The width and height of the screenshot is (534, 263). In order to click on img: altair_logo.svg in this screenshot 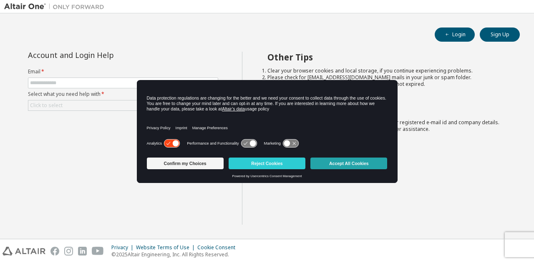, I will do `click(24, 251)`.